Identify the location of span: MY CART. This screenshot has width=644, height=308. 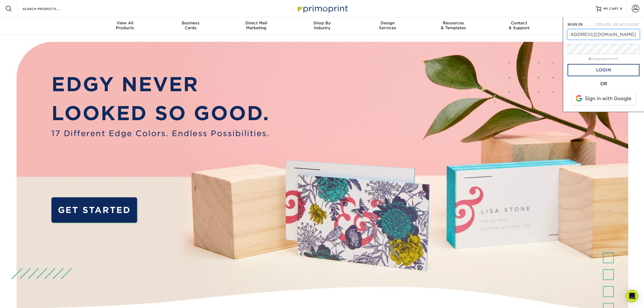
(611, 8).